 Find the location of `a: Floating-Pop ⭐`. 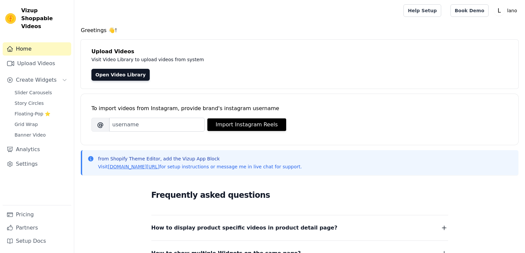

a: Floating-Pop ⭐ is located at coordinates (41, 114).